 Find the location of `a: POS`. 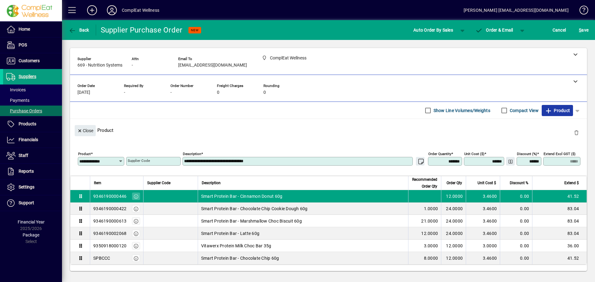

a: POS is located at coordinates (33, 45).